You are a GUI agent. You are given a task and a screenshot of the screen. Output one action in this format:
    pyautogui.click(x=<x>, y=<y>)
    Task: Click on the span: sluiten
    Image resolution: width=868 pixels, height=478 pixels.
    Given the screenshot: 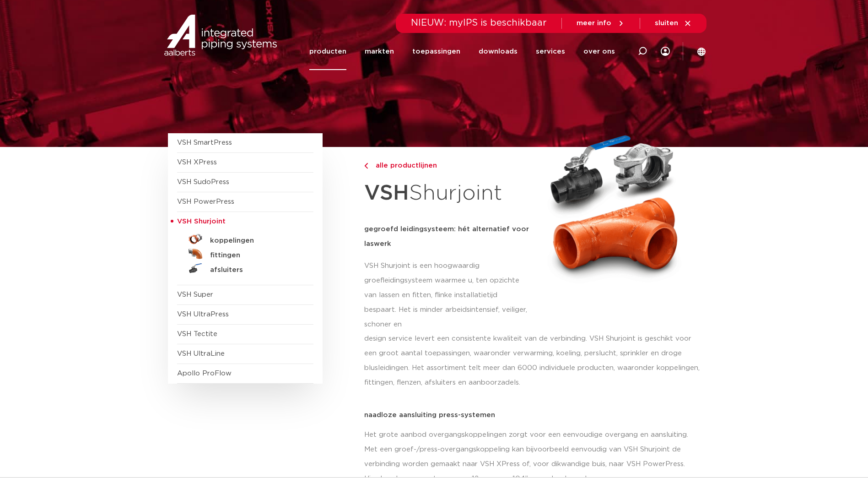 What is the action you would take?
    pyautogui.click(x=666, y=23)
    